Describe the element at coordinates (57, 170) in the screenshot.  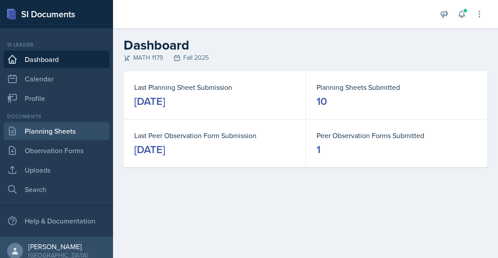
I see `a: Uploads` at that location.